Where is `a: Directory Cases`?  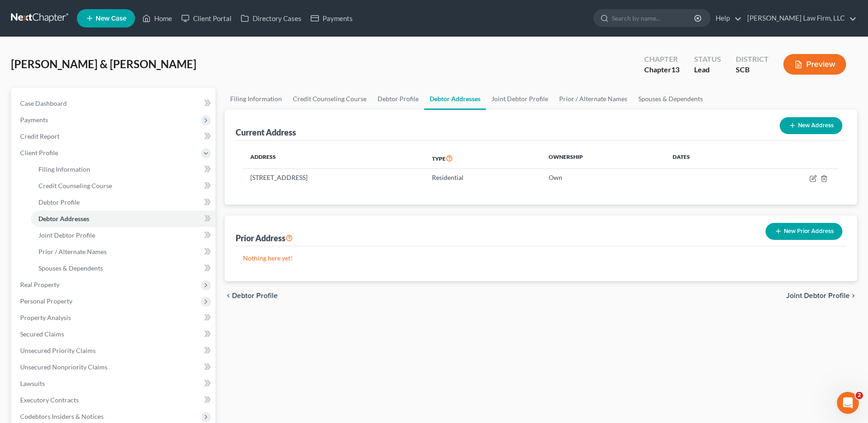 a: Directory Cases is located at coordinates (271, 18).